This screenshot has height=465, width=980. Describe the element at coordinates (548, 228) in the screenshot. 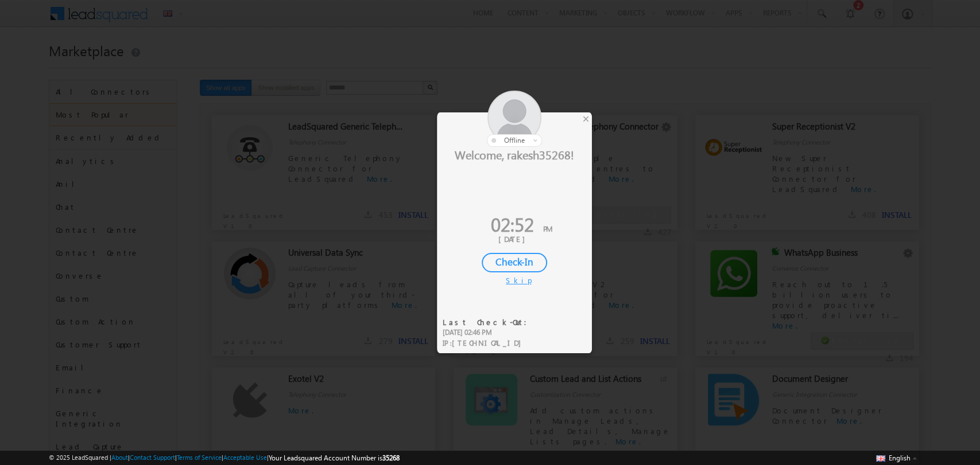

I see `span: PM` at that location.